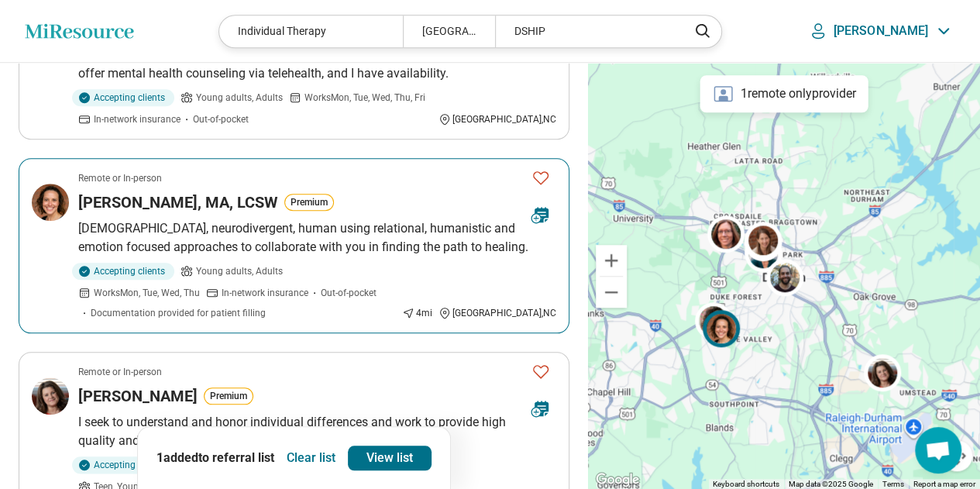 This screenshot has height=489, width=980. I want to click on button: Zoom in, so click(611, 261).